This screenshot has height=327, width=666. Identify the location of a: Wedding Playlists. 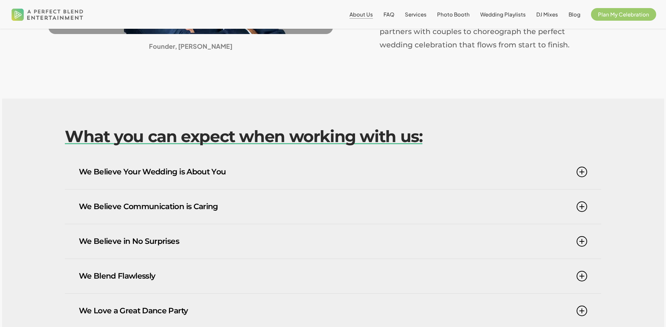
(503, 14).